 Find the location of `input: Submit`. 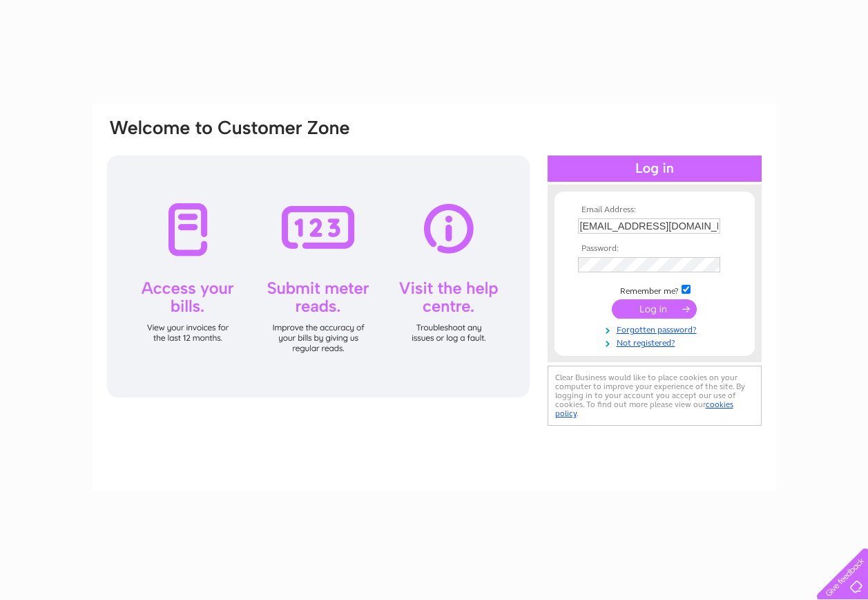

input: Submit is located at coordinates (654, 309).